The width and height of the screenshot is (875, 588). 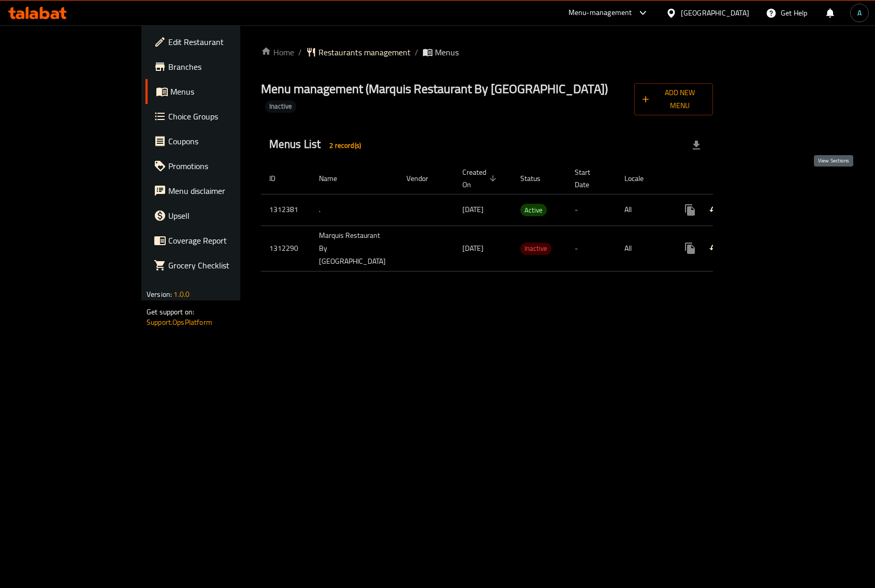 What do you see at coordinates (223, 265) in the screenshot?
I see `span: Grocery Checklist` at bounding box center [223, 265].